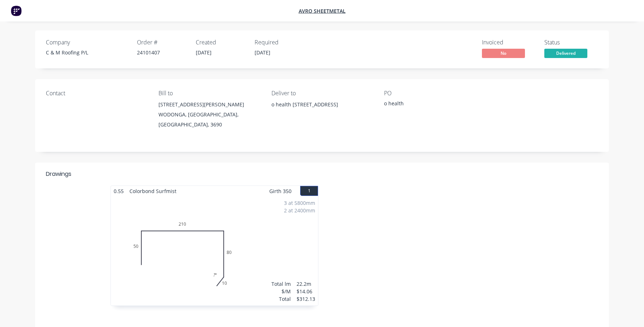 The width and height of the screenshot is (644, 327). Describe the element at coordinates (509, 42) in the screenshot. I see `div: Invoiced` at that location.